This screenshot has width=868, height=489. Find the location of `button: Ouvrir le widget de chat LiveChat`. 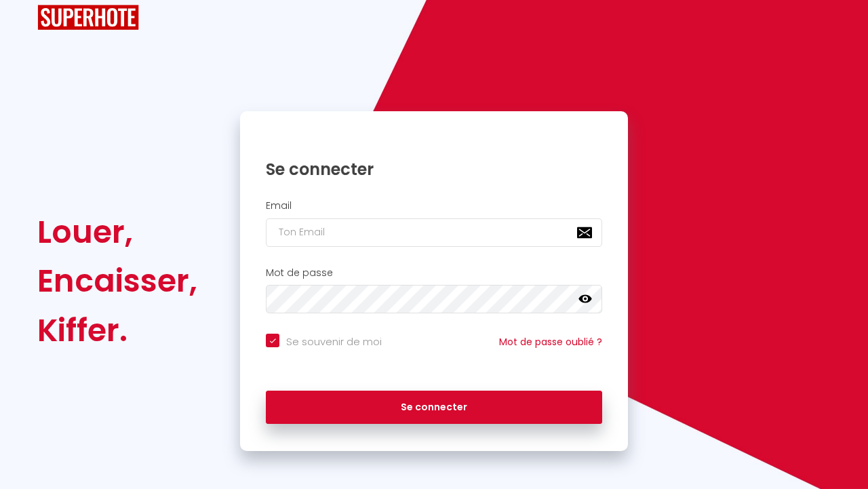

button: Ouvrir le widget de chat LiveChat is located at coordinates (31, 25).